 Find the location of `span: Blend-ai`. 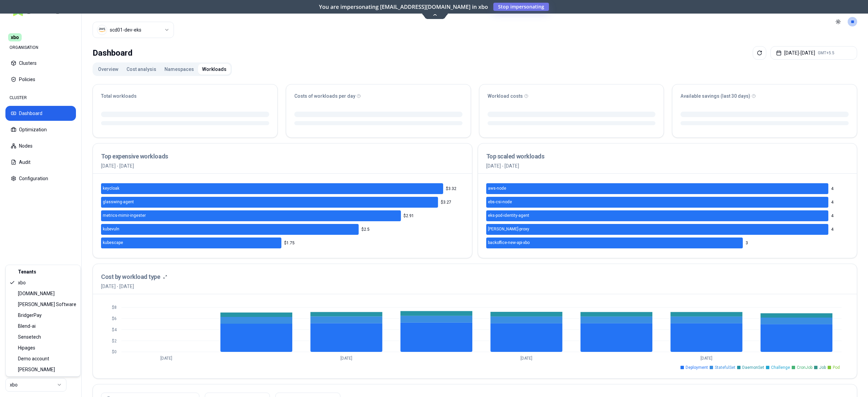

span: Blend-ai is located at coordinates (27, 326).